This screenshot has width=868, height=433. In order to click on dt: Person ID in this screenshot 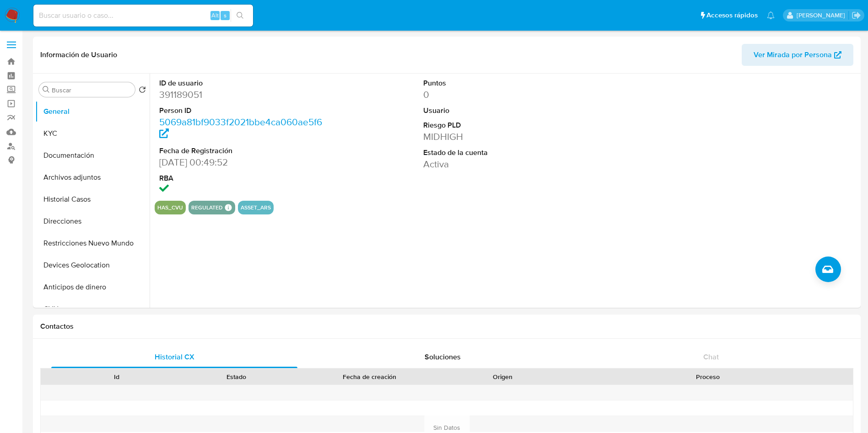, I will do `click(243, 111)`.